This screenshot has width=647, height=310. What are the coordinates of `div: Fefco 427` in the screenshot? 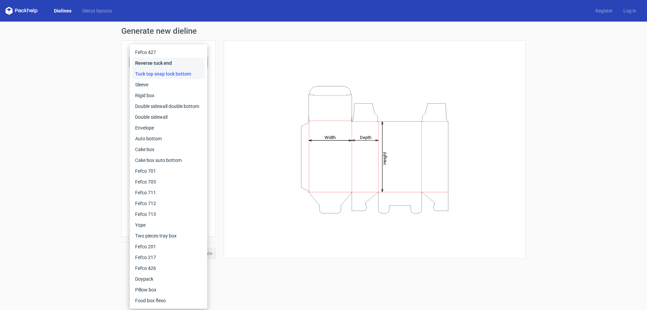 It's located at (168, 52).